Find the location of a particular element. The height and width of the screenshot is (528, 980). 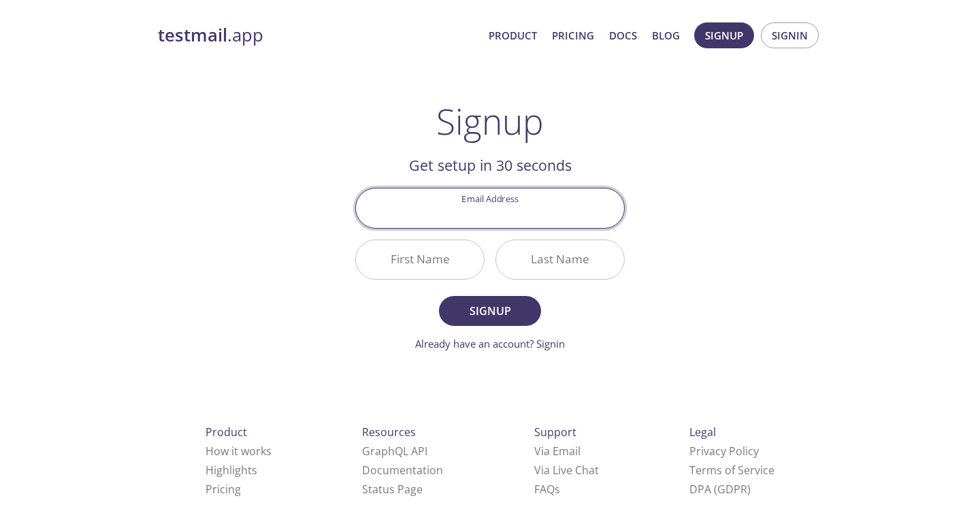

a: How it works is located at coordinates (238, 451).